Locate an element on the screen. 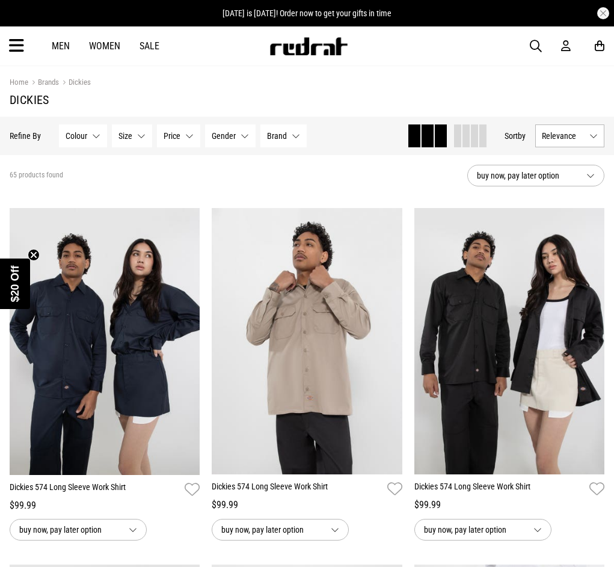 This screenshot has height=567, width=614. h1: Dickies is located at coordinates (307, 100).